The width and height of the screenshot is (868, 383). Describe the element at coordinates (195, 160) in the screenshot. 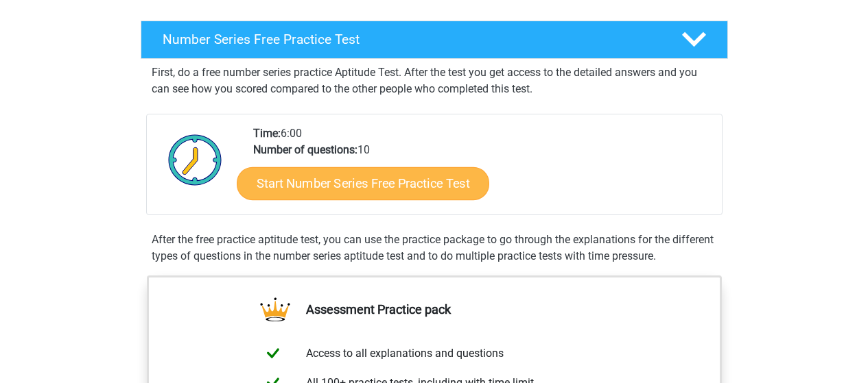

I see `img: Clock` at that location.